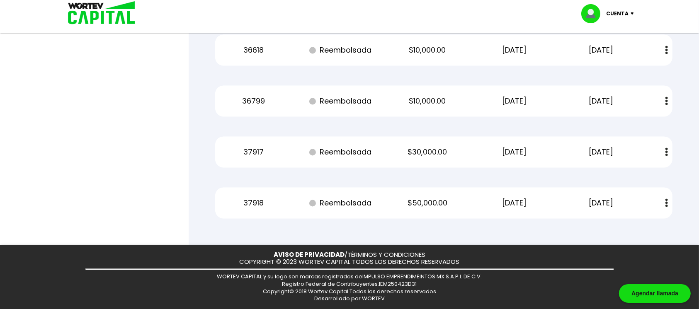 The image size is (699, 309). Describe the element at coordinates (634, 14) in the screenshot. I see `img: icon-down` at that location.